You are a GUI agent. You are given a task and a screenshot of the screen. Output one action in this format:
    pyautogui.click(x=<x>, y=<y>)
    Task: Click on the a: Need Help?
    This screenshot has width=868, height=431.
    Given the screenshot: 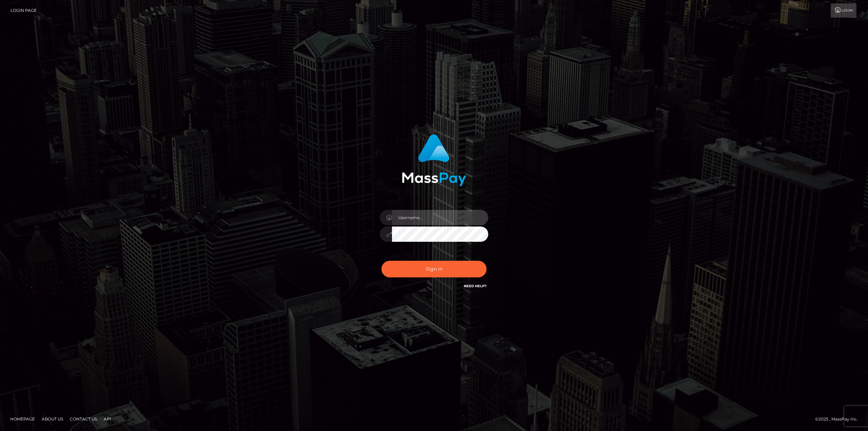 What is the action you would take?
    pyautogui.click(x=475, y=286)
    